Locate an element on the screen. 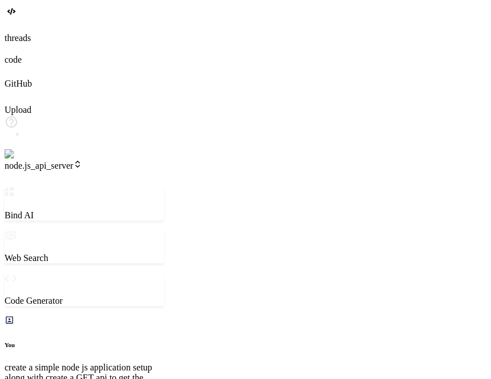  label: threads is located at coordinates (18, 38).